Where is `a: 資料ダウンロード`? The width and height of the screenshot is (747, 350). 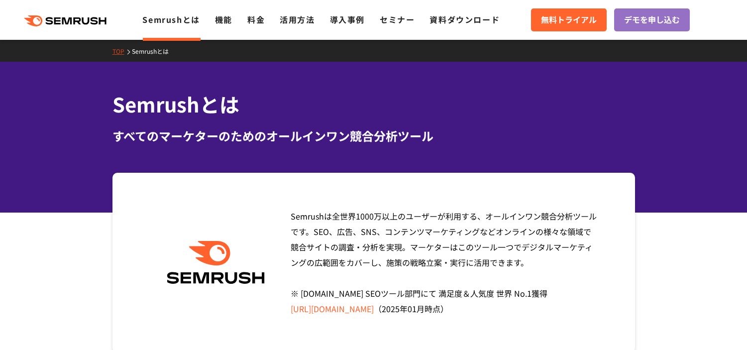 a: 資料ダウンロード is located at coordinates (464, 19).